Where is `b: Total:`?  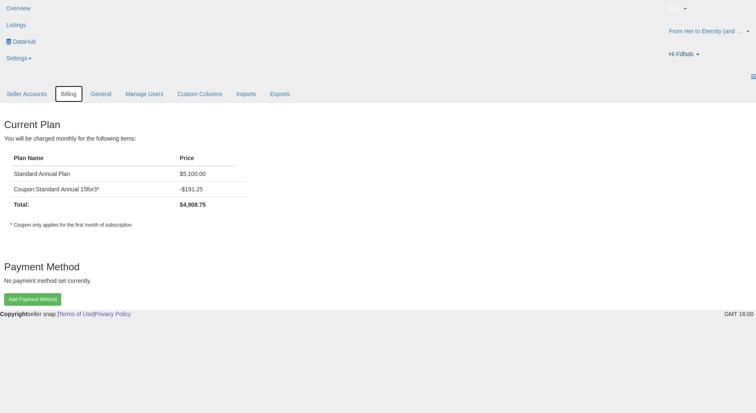 b: Total: is located at coordinates (21, 205).